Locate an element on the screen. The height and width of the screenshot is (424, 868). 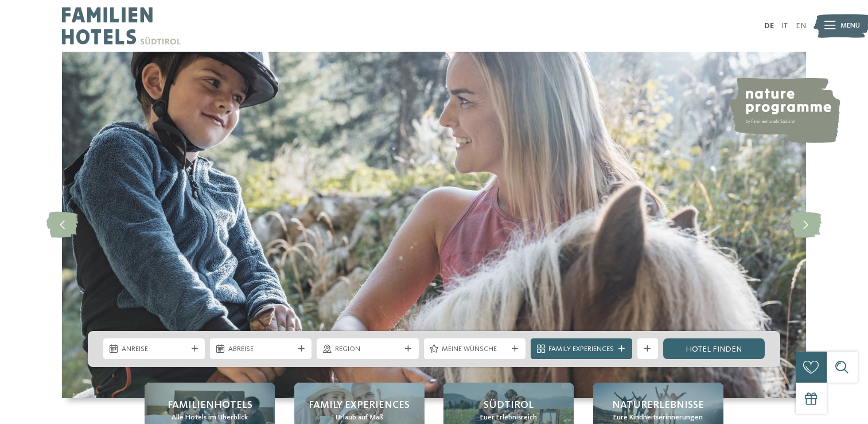
span: Abreise is located at coordinates (261, 349).